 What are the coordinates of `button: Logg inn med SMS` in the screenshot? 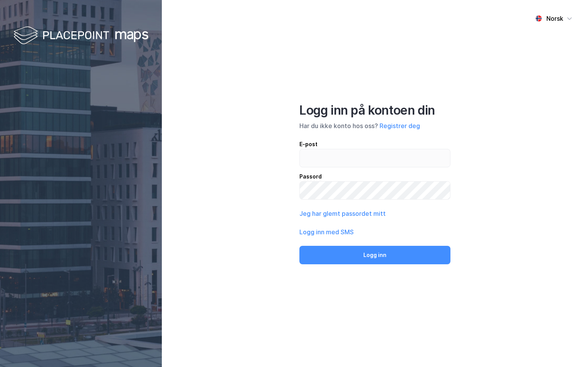 It's located at (326, 232).